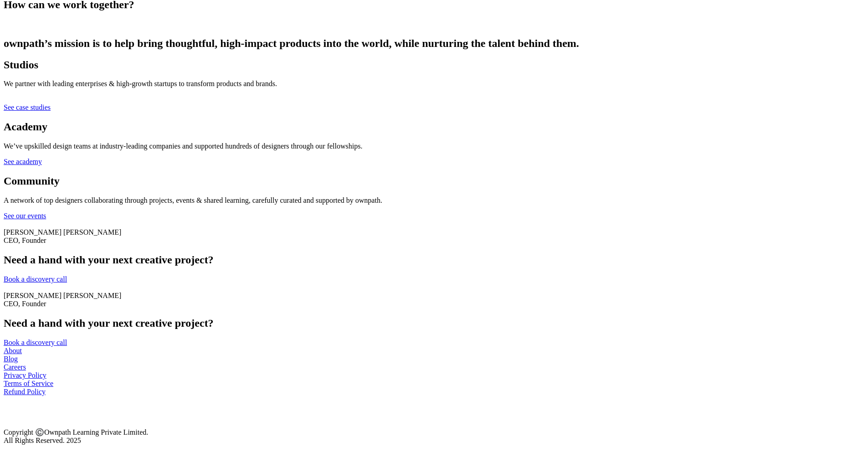 Image resolution: width=868 pixels, height=452 pixels. I want to click on a: Terms of Service, so click(434, 384).